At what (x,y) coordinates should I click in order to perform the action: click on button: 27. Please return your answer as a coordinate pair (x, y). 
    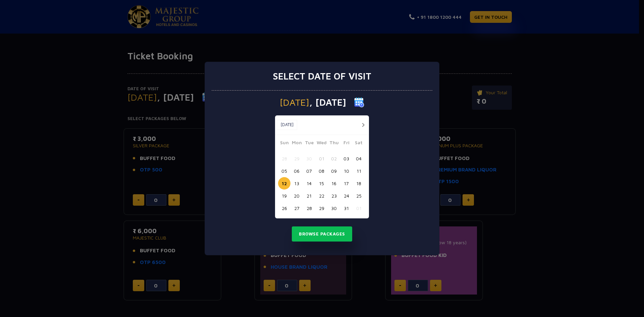
    Looking at the image, I should click on (297, 208).